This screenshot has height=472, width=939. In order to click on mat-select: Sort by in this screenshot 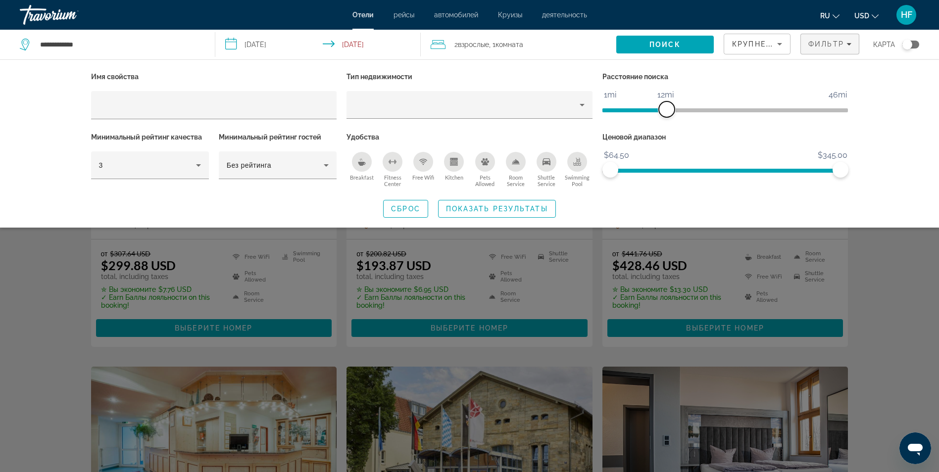, I will do `click(757, 44)`.